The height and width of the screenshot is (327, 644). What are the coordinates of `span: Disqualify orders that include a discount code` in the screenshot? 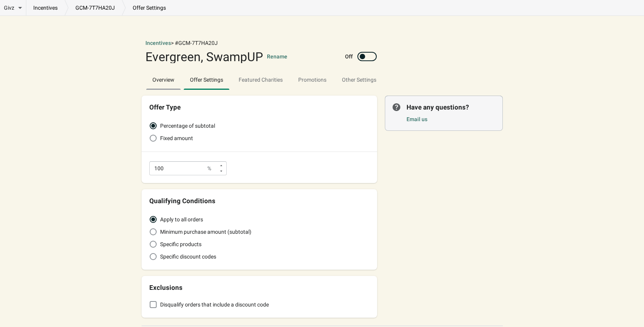 It's located at (214, 304).